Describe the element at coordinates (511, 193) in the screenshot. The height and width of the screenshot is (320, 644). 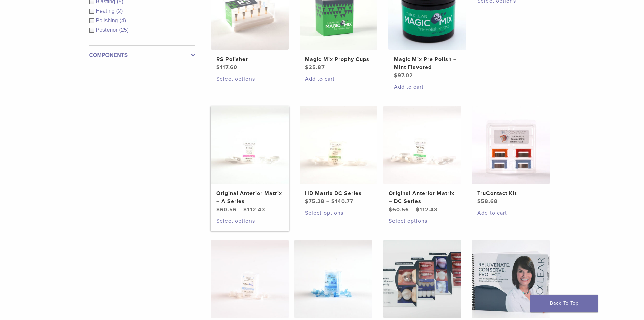
I see `h2: TruContact Kit` at that location.